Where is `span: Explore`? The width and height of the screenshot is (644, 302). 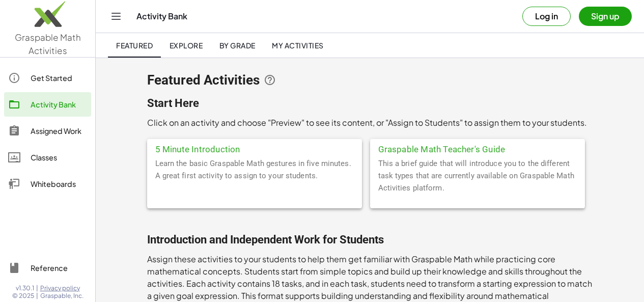
span: Explore is located at coordinates (186, 46).